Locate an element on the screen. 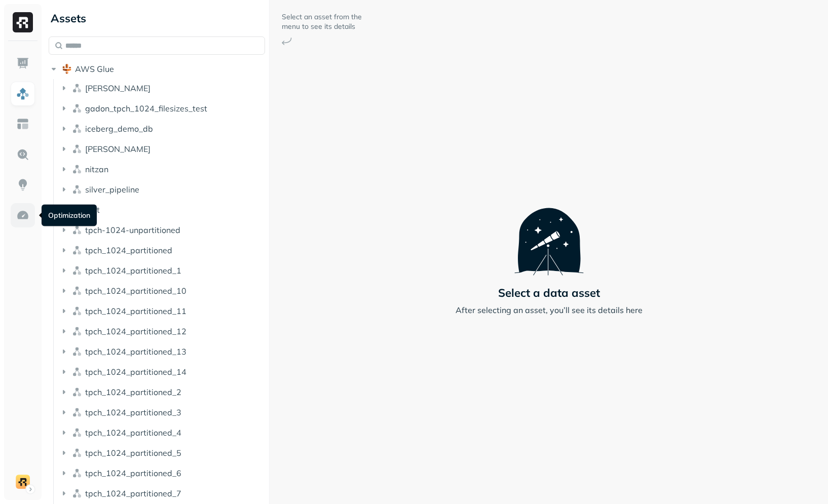 This screenshot has height=504, width=828. span: tpch_1024_partitioned_14 is located at coordinates (136, 371).